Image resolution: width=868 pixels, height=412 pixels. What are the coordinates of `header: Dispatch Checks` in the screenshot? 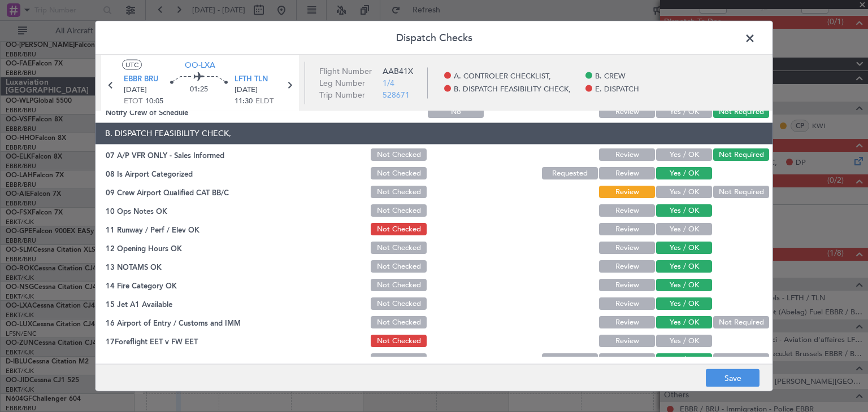 It's located at (434, 38).